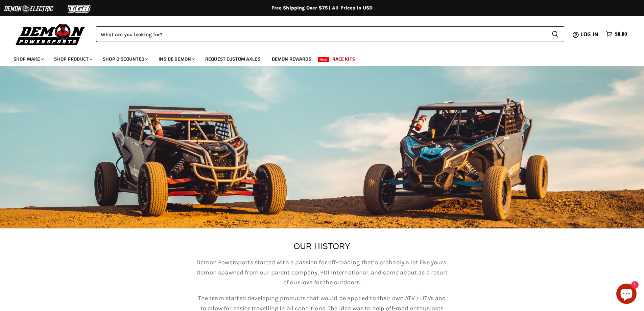  What do you see at coordinates (616, 34) in the screenshot?
I see `a: $0.00` at bounding box center [616, 34].